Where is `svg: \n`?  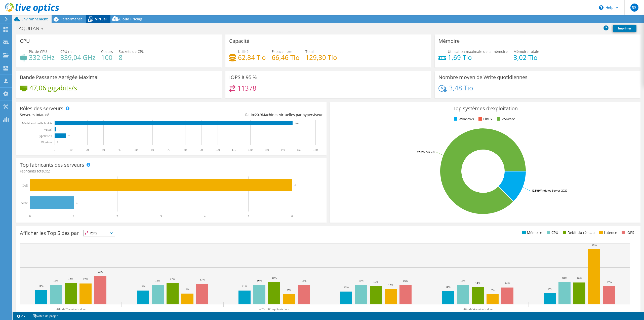 svg: \n is located at coordinates (601, 8).